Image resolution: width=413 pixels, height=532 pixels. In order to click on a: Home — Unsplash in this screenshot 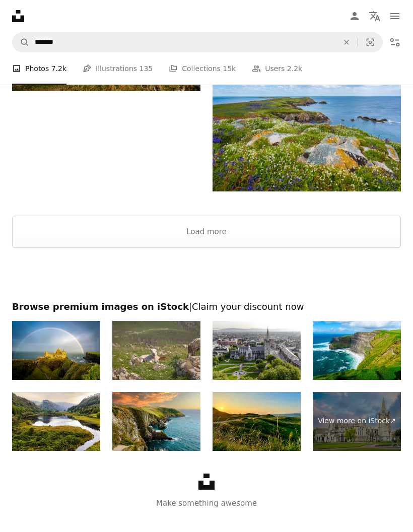, I will do `click(18, 16)`.